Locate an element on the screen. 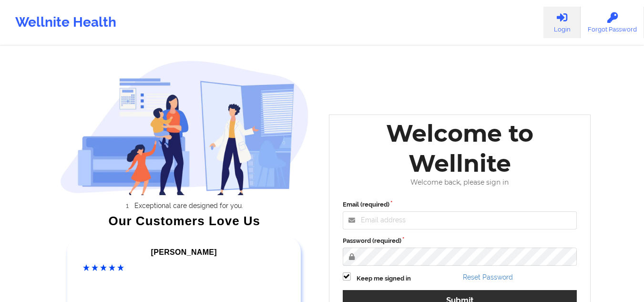  img: wellnite-auth-hero_200.c722682e.png is located at coordinates (185, 127).